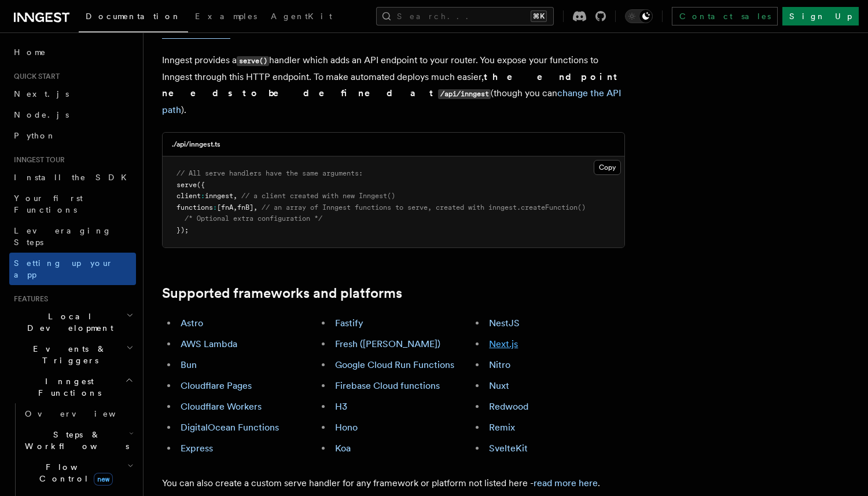  I want to click on span: new, so click(103, 479).